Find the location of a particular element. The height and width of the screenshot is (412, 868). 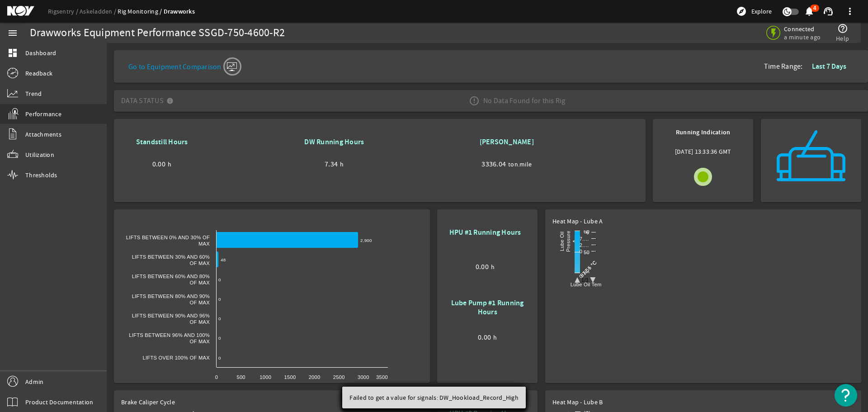

div: No Data Found for this Rig is located at coordinates (517, 101).